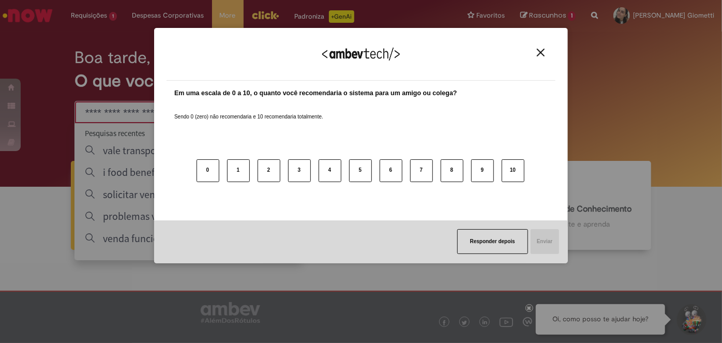 The image size is (722, 343). Describe the element at coordinates (513, 171) in the screenshot. I see `button: 10` at that location.